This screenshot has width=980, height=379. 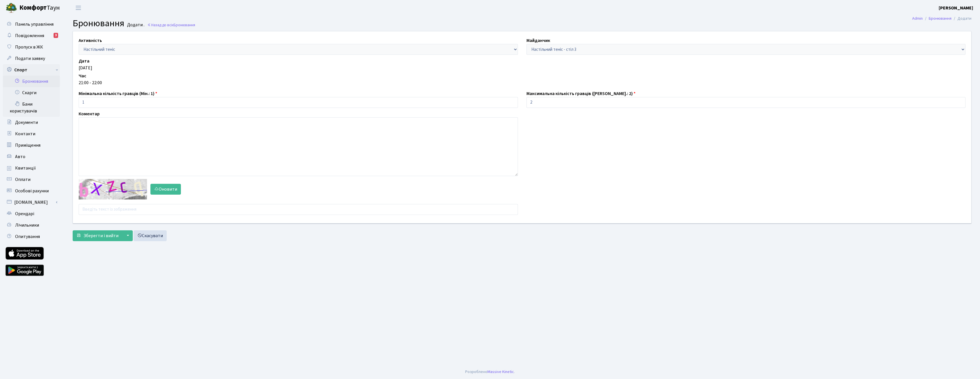 What do you see at coordinates (32, 24) in the screenshot?
I see `a: Панель управління` at bounding box center [32, 24].